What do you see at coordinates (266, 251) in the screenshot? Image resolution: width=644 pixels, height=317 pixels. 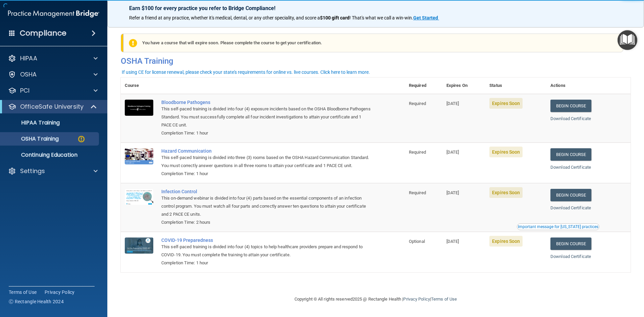 I see `div: This self-paced training is divided into four (4) topics to help healthcare providers prepare and...` at bounding box center [266, 251].